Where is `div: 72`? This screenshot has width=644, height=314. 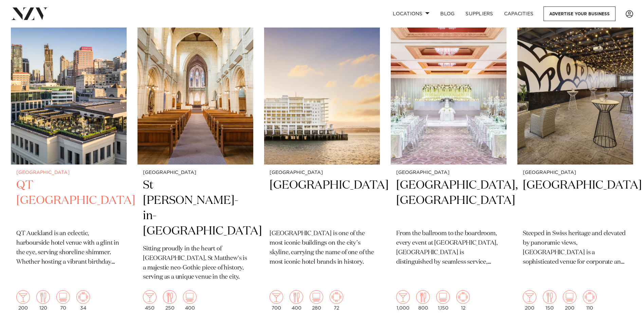
div: 72 is located at coordinates (336, 301).